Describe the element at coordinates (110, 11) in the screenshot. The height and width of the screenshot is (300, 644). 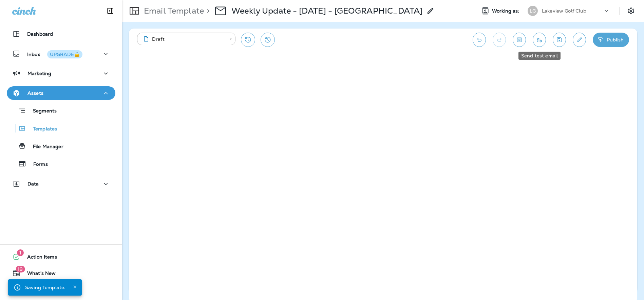
I see `button: Collapse Sidebar` at that location.